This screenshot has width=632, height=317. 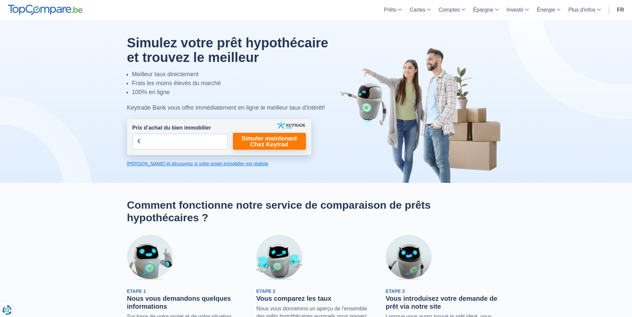 What do you see at coordinates (150, 258) in the screenshot?
I see `img: Etape 1` at bounding box center [150, 258].